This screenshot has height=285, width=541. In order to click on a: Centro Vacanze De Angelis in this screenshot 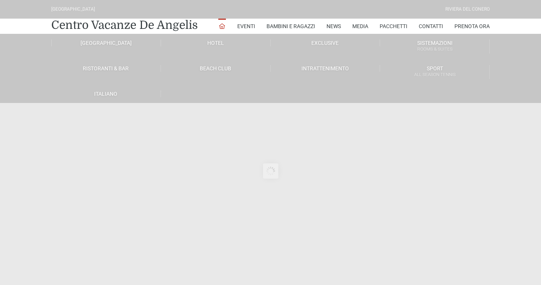, I will do `click(125, 25)`.